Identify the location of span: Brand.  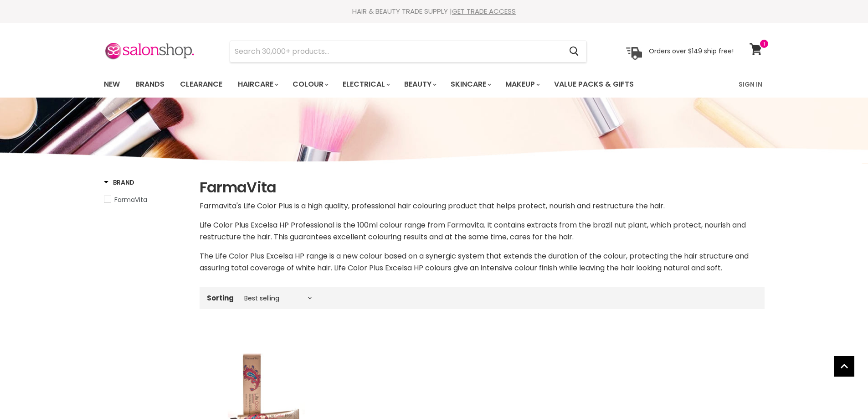
(119, 183).